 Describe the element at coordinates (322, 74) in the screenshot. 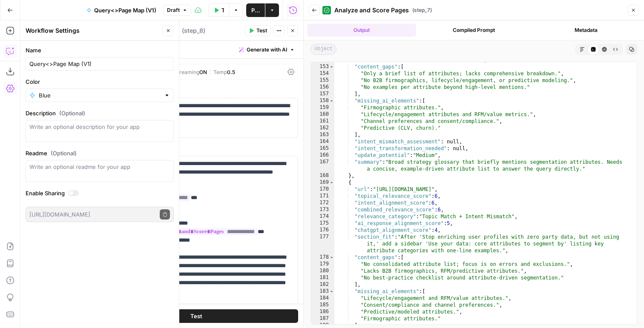

I see `div: 154` at that location.